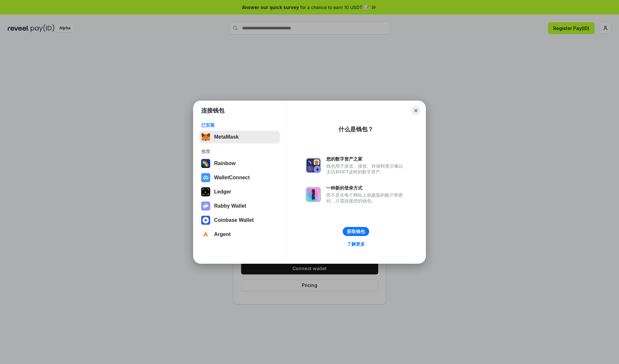 This screenshot has width=619, height=364. Describe the element at coordinates (222, 192) in the screenshot. I see `div: Ledger` at that location.